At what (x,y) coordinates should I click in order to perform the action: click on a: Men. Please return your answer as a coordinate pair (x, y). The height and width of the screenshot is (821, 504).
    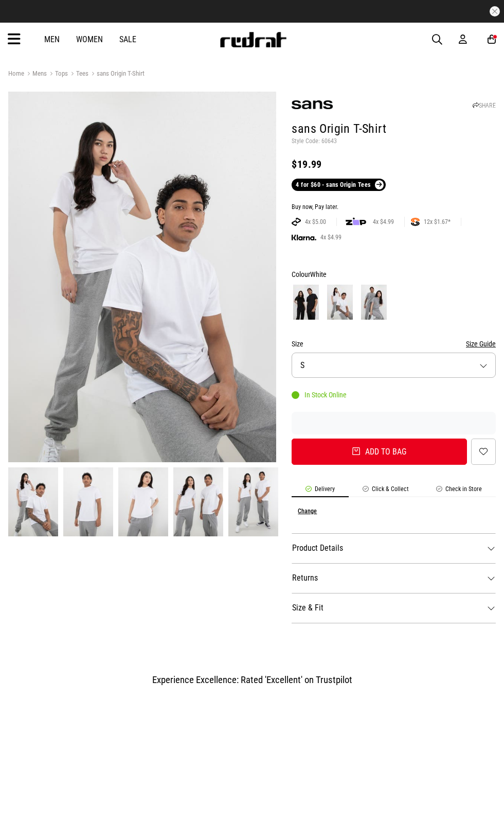
    Looking at the image, I should click on (52, 39).